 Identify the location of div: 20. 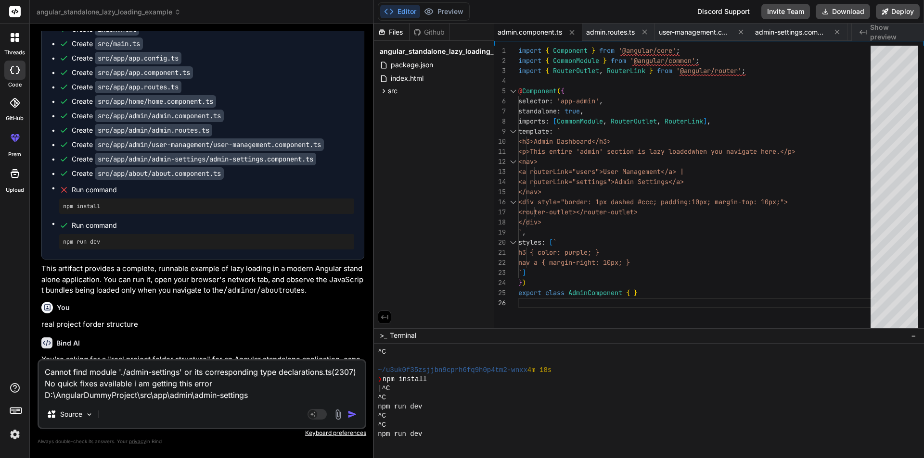
(500, 242).